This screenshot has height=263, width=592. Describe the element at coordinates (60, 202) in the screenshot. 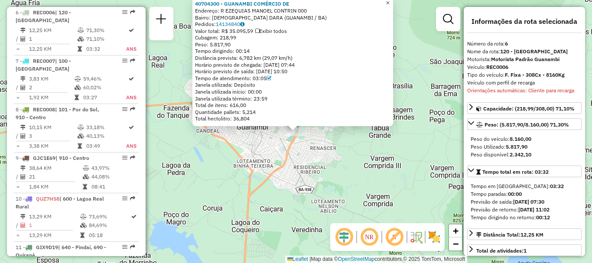

I see `span: 10 -` at that location.